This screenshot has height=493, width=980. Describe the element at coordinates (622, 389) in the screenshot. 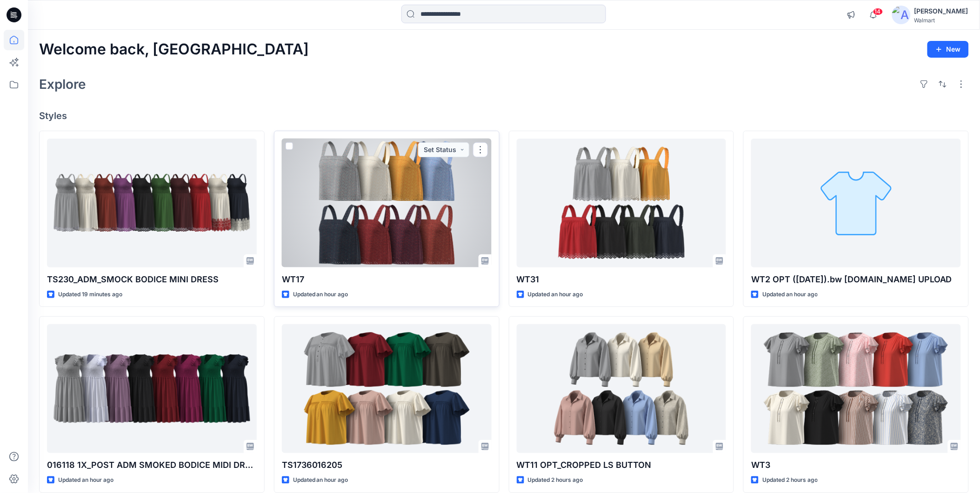

I see `a: WT11 OPT_CROPPED LS BUTTON` at that location.